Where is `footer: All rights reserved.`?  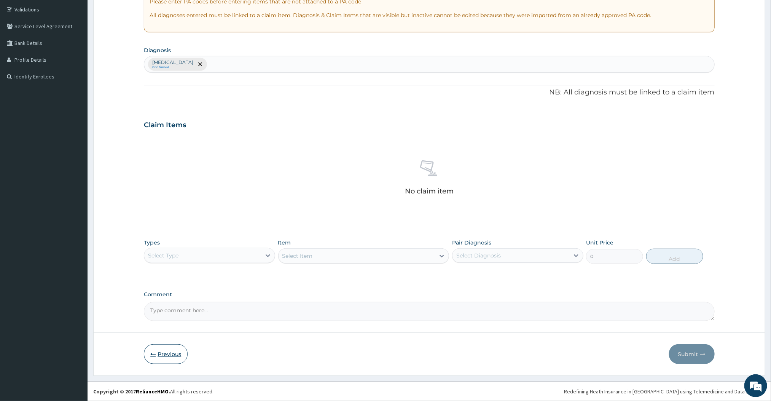
footer: All rights reserved. is located at coordinates (429, 391).